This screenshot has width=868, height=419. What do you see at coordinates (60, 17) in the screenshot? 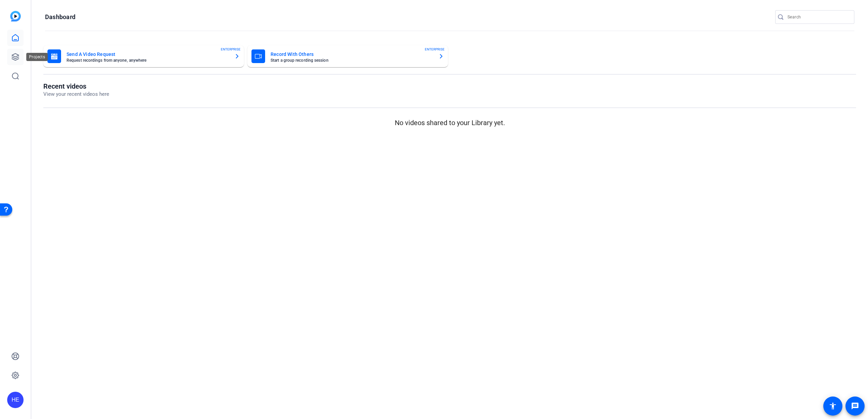
I see `h1: Dashboard` at bounding box center [60, 17].